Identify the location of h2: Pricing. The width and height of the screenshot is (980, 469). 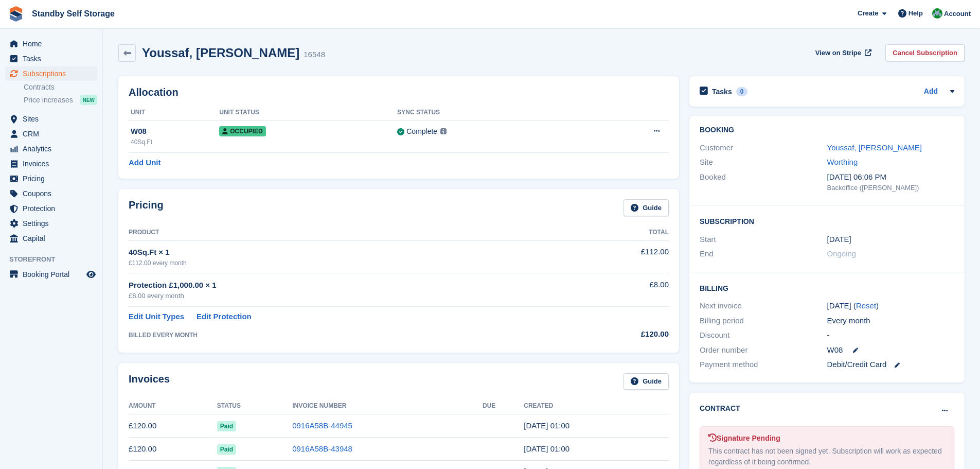
(146, 207).